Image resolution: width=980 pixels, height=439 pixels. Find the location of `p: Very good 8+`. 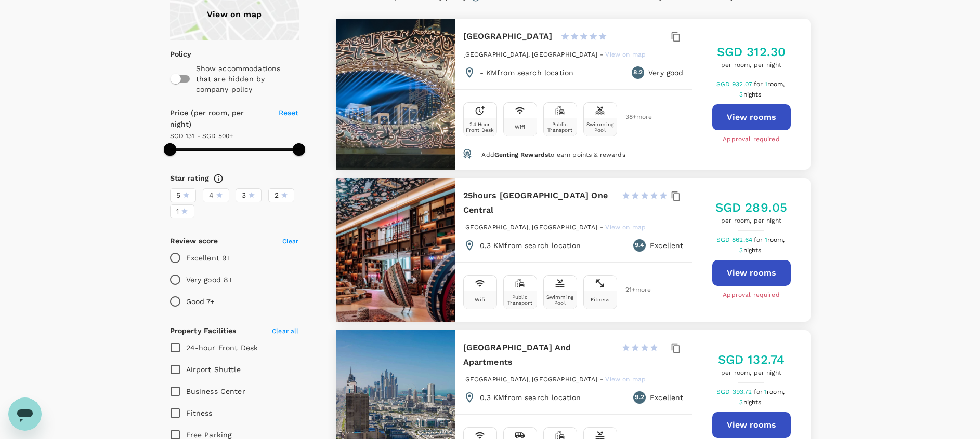

p: Very good 8+ is located at coordinates (210, 280).